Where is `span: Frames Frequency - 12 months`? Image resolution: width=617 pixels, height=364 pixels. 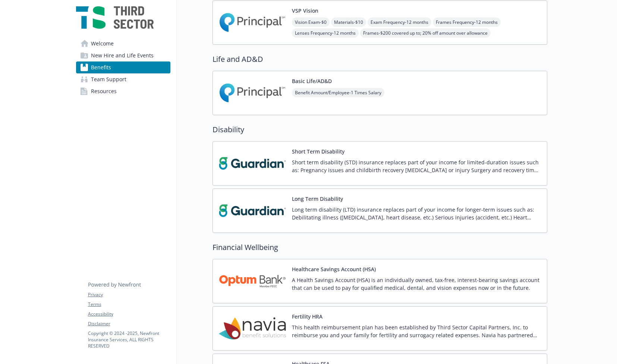
span: Frames Frequency - 12 months is located at coordinates (467, 22).